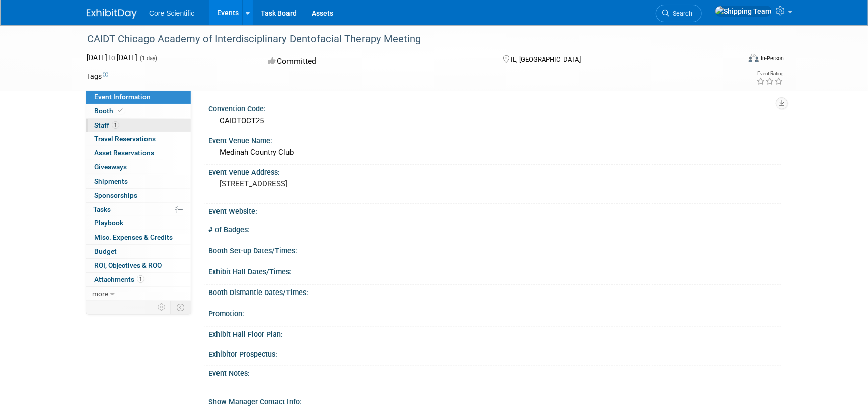 This screenshot has width=868, height=409. I want to click on span: to, so click(112, 57).